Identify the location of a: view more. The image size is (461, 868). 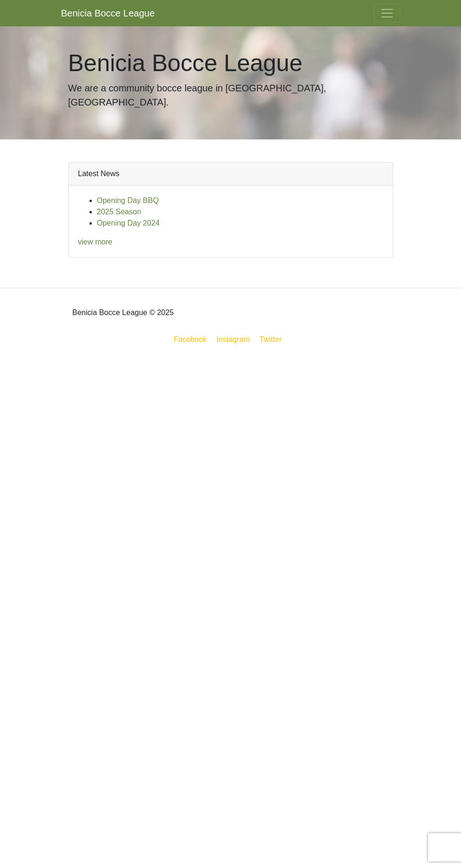
(95, 242).